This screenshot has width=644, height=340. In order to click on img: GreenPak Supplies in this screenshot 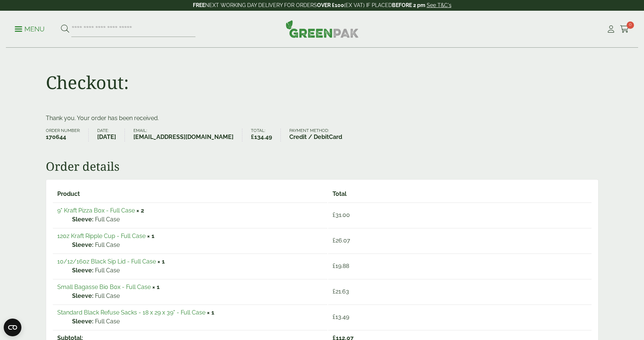, I will do `click(322, 28)`.